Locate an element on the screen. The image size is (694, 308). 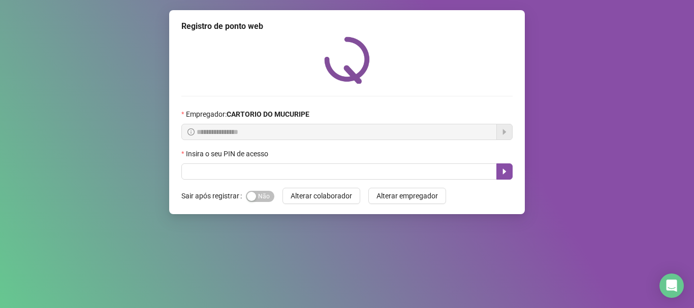
label: Insira o seu PIN de acesso is located at coordinates (228, 154).